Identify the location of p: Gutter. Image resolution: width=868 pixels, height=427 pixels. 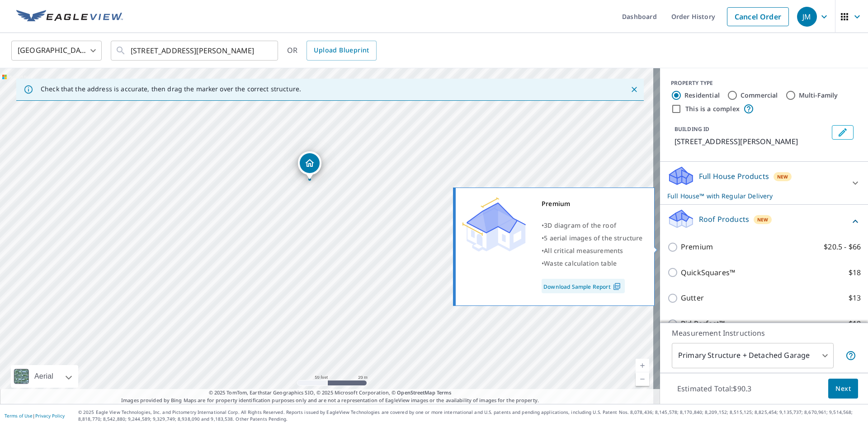
(692, 298).